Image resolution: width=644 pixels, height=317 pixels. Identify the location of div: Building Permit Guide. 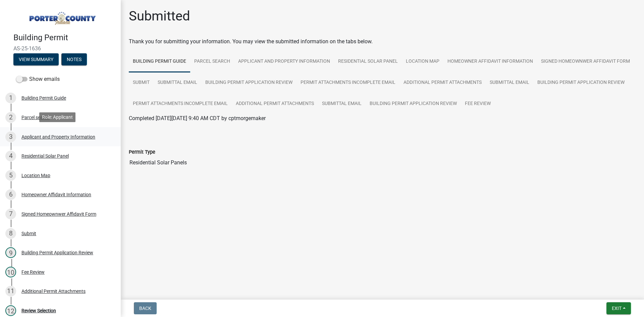
(44, 98).